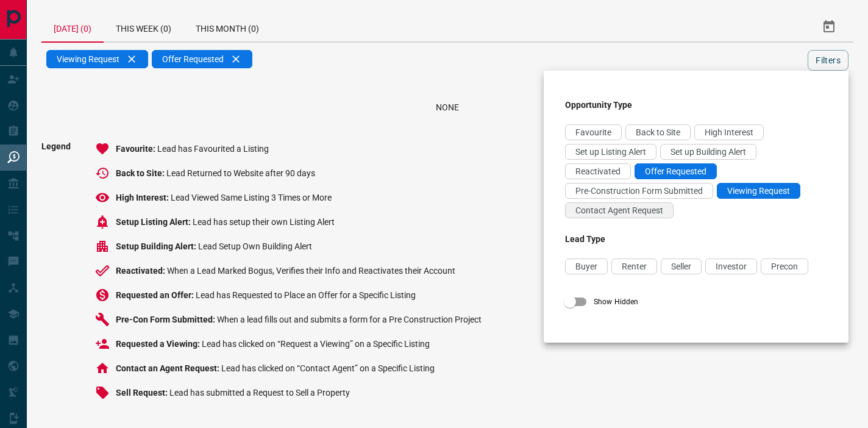 The image size is (868, 428). Describe the element at coordinates (619, 210) in the screenshot. I see `div: Contact Agent Request` at that location.